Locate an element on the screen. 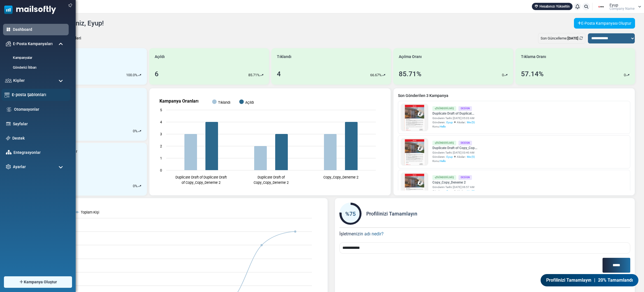 The height and width of the screenshot is (292, 644). span: Tıklandı is located at coordinates (284, 56).